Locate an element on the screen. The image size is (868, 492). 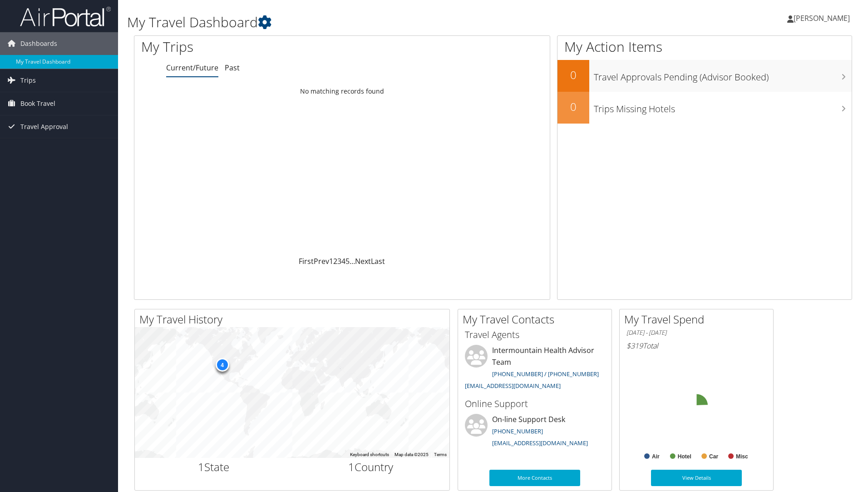
span: Map data ©2025 is located at coordinates (411, 454).